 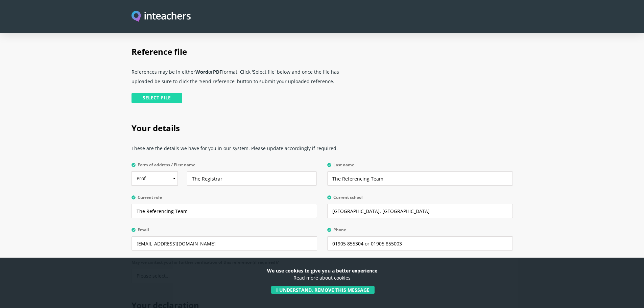 I want to click on div: Select file, so click(x=157, y=98).